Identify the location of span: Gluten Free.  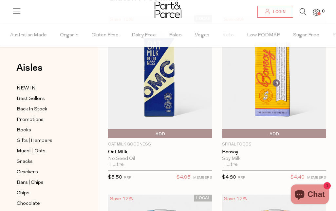
(105, 35).